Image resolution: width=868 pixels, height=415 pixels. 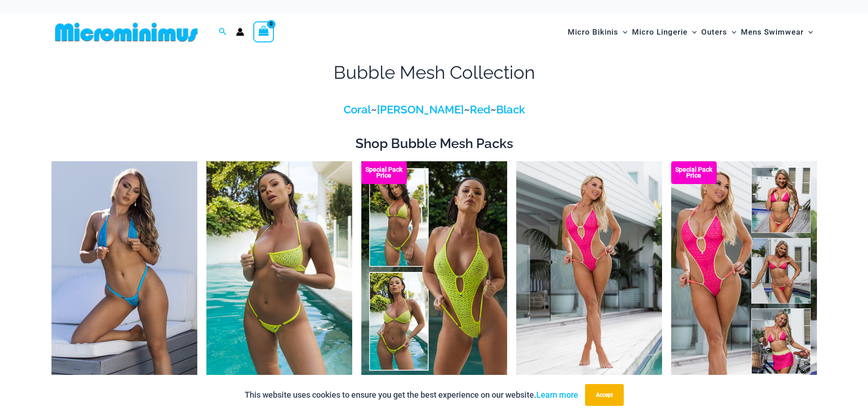 I want to click on a: Learn more, so click(x=557, y=394).